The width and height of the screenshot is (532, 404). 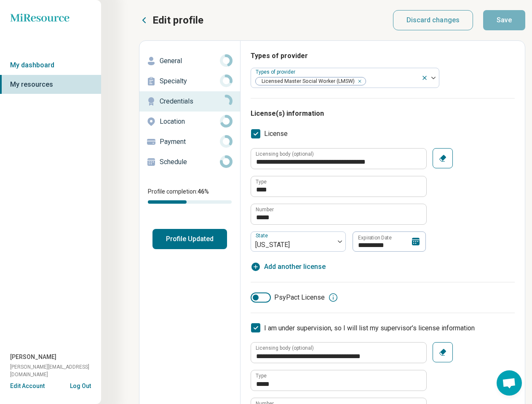 I want to click on a: Open chat, so click(x=509, y=383).